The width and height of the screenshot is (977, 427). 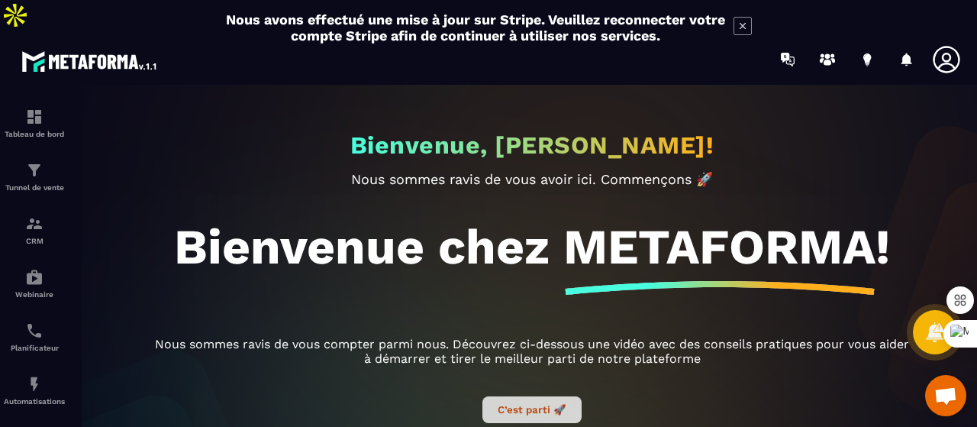 I want to click on a: formationformationTunnel de vente, so click(x=34, y=176).